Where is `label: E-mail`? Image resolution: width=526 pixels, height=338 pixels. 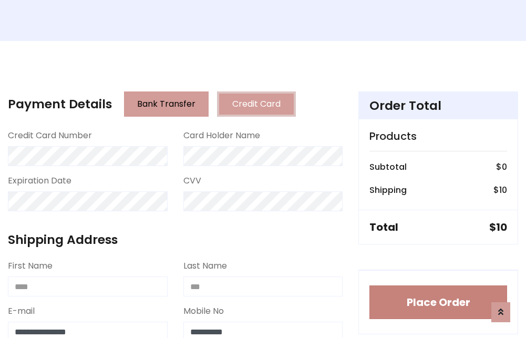
label: E-mail is located at coordinates (21, 311).